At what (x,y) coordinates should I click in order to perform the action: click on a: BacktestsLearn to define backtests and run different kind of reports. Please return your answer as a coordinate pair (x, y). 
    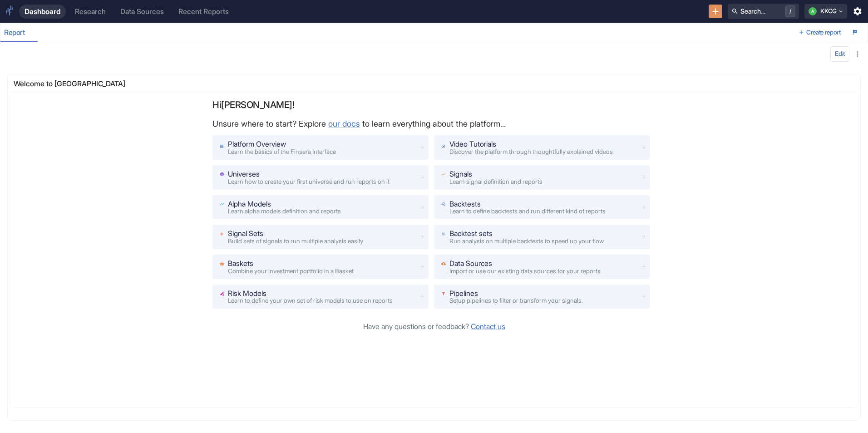
    Looking at the image, I should click on (542, 207).